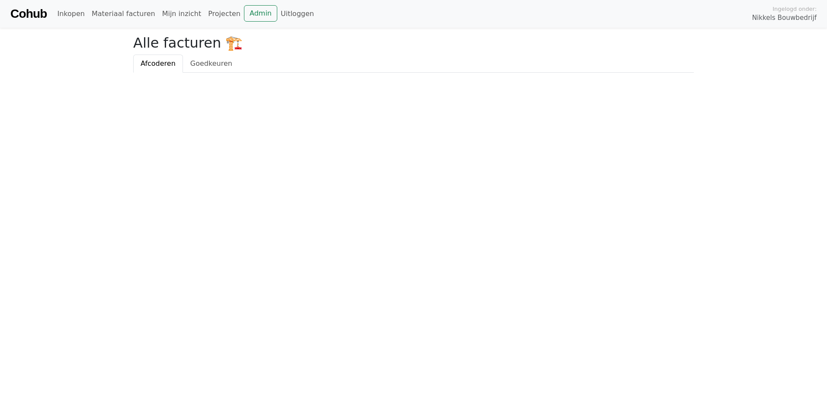 The image size is (827, 413). What do you see at coordinates (260, 13) in the screenshot?
I see `a: Admin` at bounding box center [260, 13].